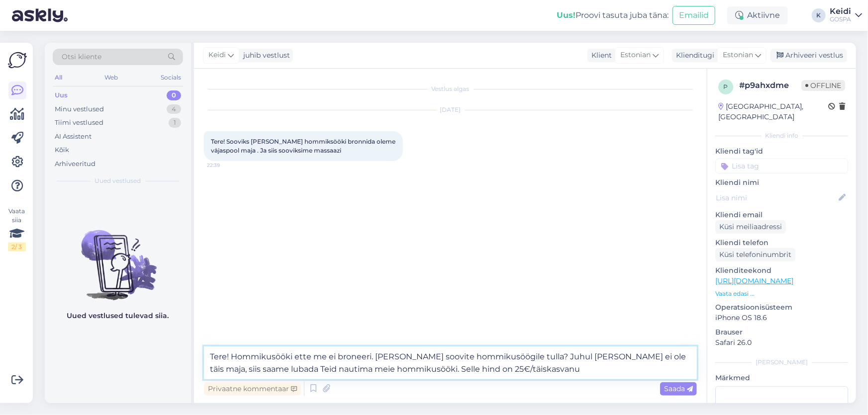 The image size is (868, 415). What do you see at coordinates (840, 12) in the screenshot?
I see `div: Keidi` at bounding box center [840, 12].